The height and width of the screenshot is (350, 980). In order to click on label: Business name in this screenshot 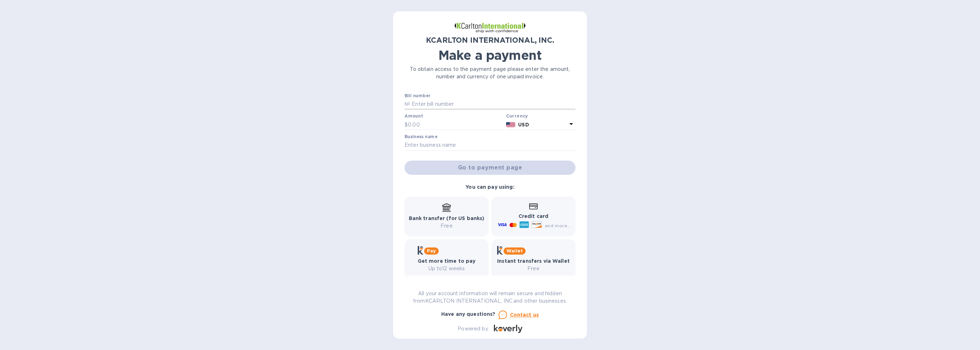, I will do `click(421, 137)`.